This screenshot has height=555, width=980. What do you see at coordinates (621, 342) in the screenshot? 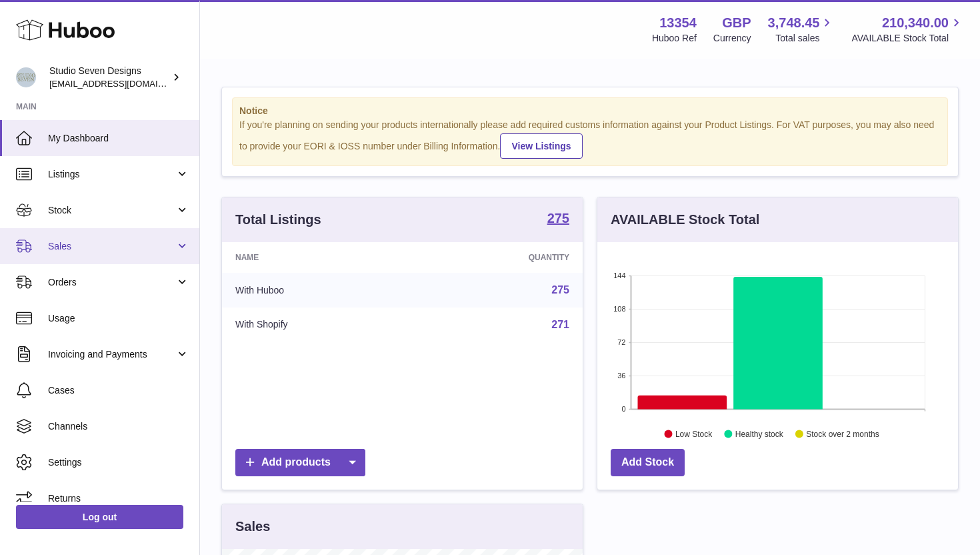
I see `text: 72` at bounding box center [621, 342].